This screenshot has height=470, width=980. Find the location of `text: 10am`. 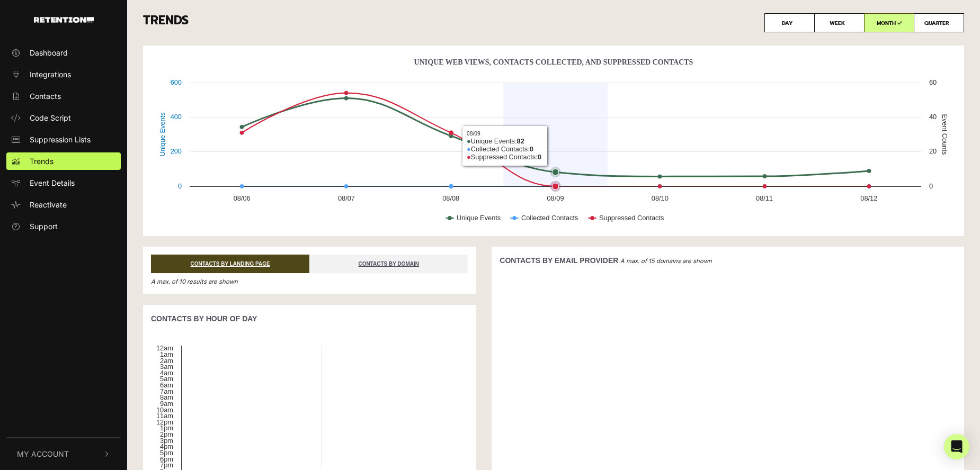

text: 10am is located at coordinates (165, 410).